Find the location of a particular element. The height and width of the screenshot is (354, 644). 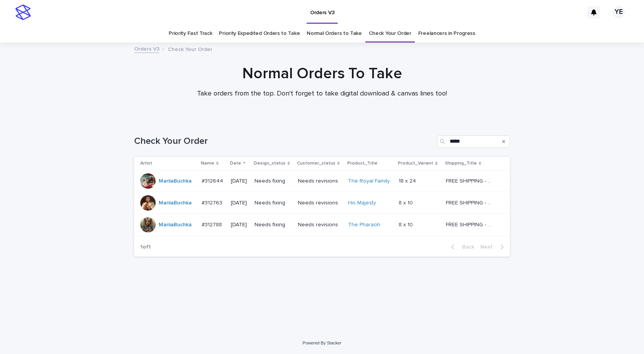

input: Search is located at coordinates (474, 141).